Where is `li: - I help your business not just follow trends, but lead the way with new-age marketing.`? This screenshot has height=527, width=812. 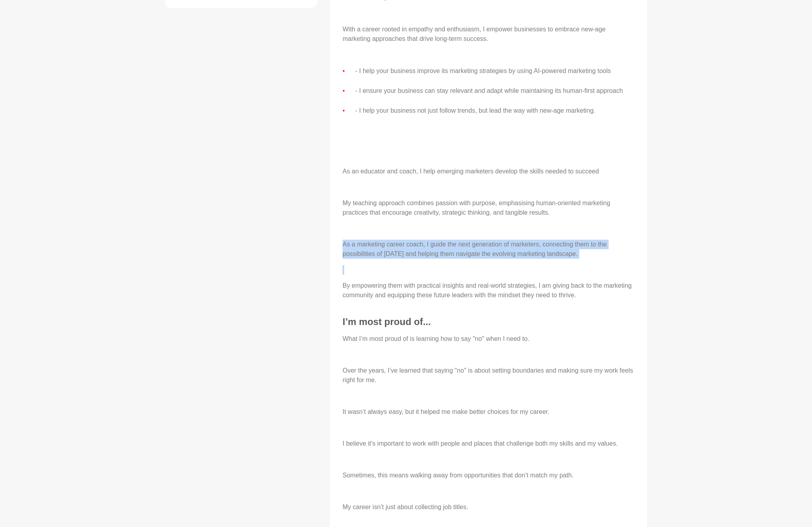
li: - I help your business not just follow trends, but lead the way with new-age marketing. is located at coordinates (494, 110).